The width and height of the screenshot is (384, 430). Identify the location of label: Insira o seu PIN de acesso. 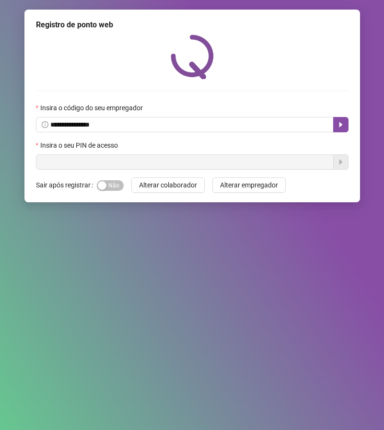
(80, 145).